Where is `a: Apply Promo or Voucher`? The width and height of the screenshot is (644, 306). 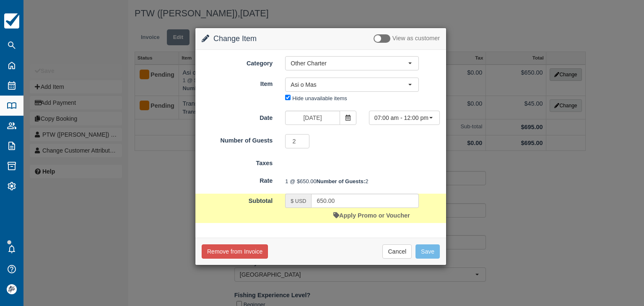
a: Apply Promo or Voucher is located at coordinates (372, 216).